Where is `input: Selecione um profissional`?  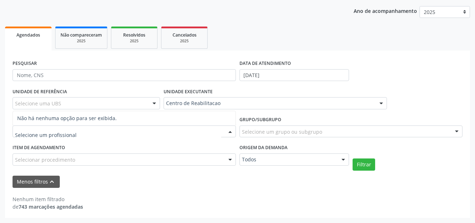
input: Selecione um profissional is located at coordinates (118, 135).